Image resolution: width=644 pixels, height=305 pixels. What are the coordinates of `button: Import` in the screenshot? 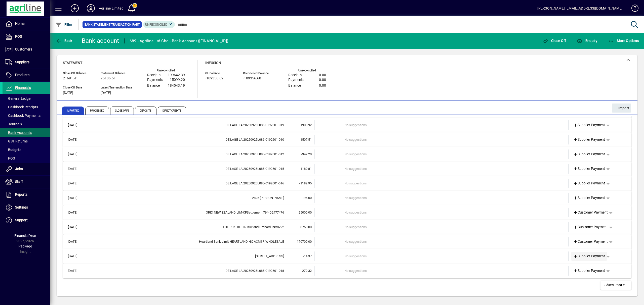 It's located at (622, 108).